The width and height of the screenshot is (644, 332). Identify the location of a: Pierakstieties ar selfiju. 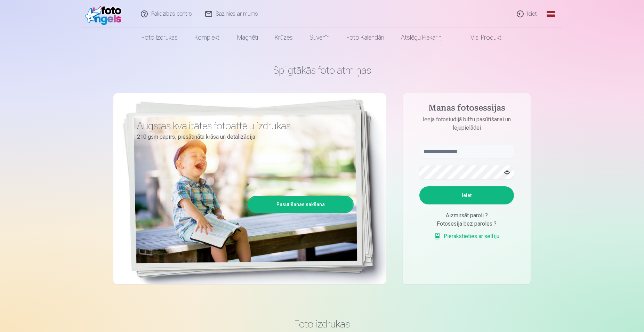
(467, 236).